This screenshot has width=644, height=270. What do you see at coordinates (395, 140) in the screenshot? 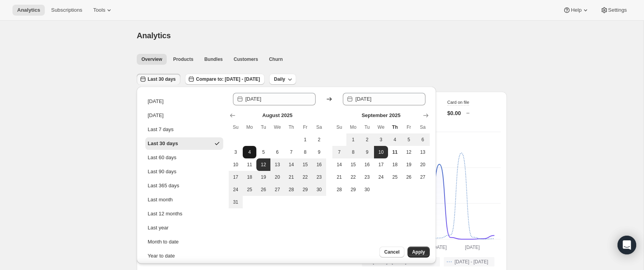
I see `span: 4` at bounding box center [395, 140].